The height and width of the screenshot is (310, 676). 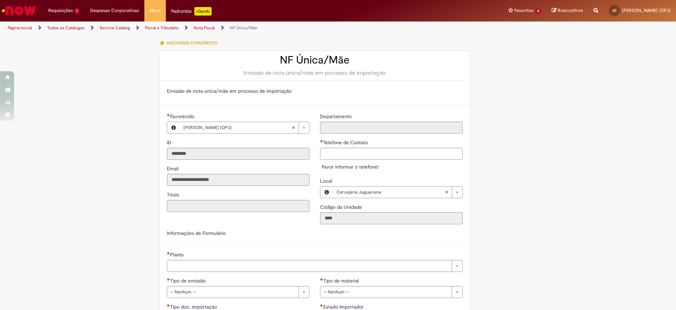 What do you see at coordinates (174, 194) in the screenshot?
I see `span: Somente leitura - Título` at bounding box center [174, 194].